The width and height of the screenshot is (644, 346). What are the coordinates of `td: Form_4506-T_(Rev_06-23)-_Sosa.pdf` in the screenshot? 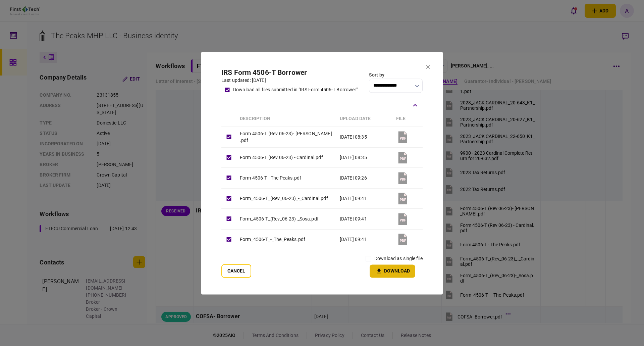 It's located at (286, 219).